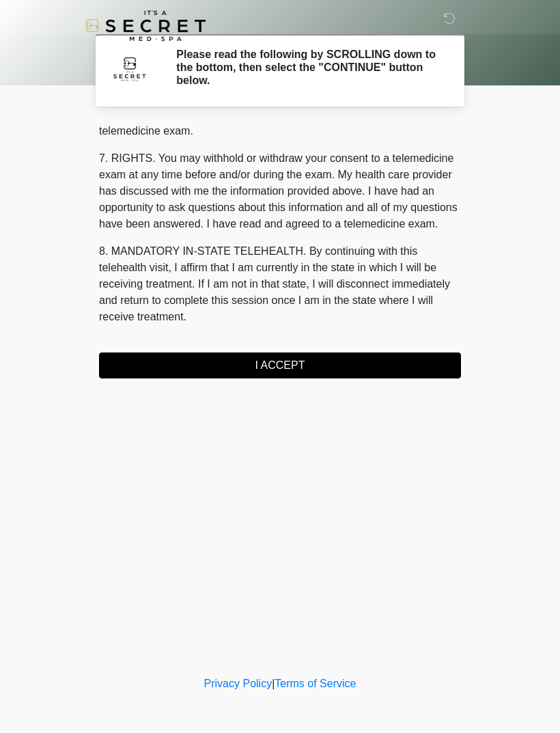 This screenshot has height=733, width=560. What do you see at coordinates (308, 68) in the screenshot?
I see `h2: Please read the following by SCROLLING down to the bottom, then select the "CONTINUE" button below.` at bounding box center [308, 68].